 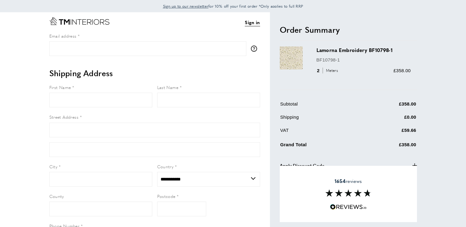 What do you see at coordinates (389, 119) in the screenshot?
I see `td: £0.00` at bounding box center [389, 119].